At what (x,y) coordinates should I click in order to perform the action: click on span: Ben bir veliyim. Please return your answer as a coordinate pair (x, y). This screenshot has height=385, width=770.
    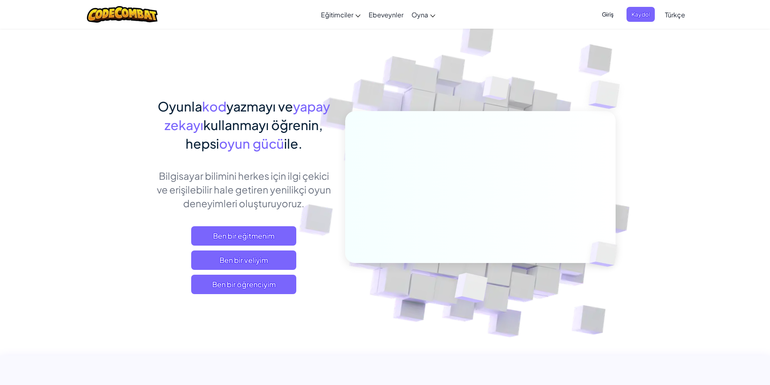
    Looking at the image, I should click on (244, 260).